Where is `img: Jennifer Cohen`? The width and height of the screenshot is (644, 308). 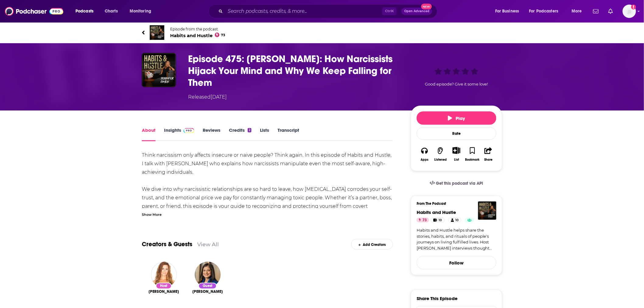
img: Jennifer Cohen is located at coordinates (164, 275).